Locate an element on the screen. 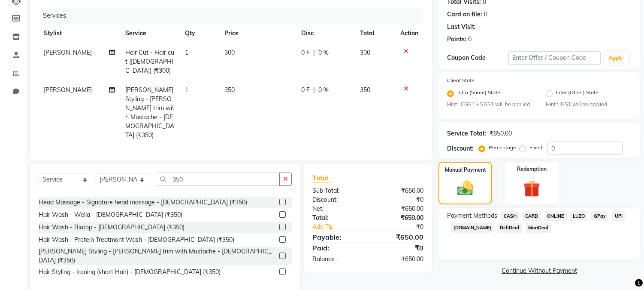  div: Service Total: is located at coordinates (466, 133).